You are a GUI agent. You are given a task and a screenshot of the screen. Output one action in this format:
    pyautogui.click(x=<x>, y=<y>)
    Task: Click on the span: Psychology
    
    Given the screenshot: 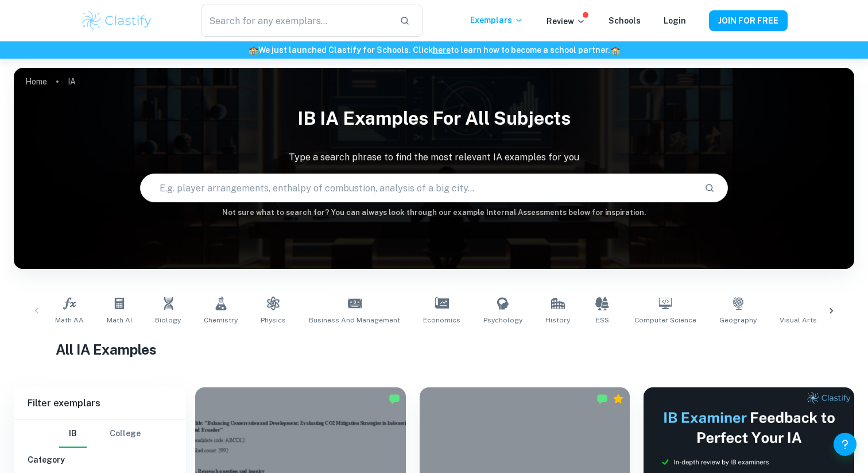 What is the action you would take?
    pyautogui.click(x=503, y=320)
    